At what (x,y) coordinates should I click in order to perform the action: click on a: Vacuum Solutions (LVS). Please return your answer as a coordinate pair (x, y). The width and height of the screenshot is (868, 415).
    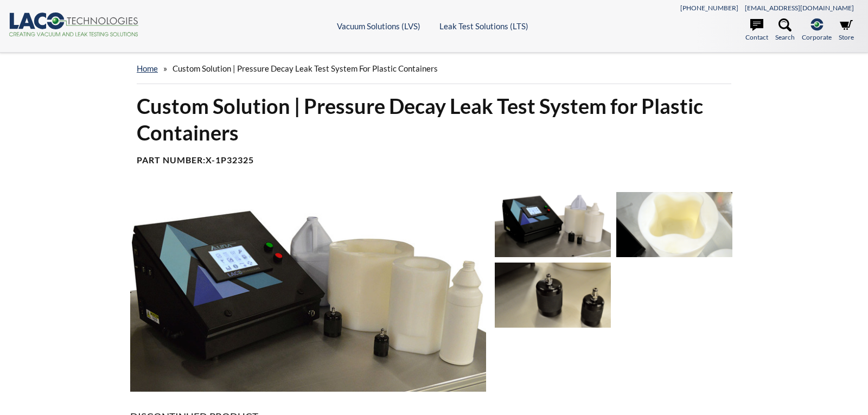
    Looking at the image, I should click on (379, 26).